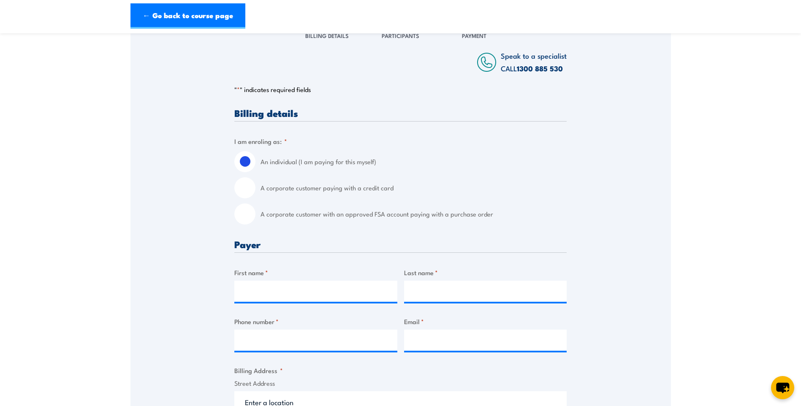 The width and height of the screenshot is (801, 406). What do you see at coordinates (486, 322) in the screenshot?
I see `label: Email` at bounding box center [486, 322].